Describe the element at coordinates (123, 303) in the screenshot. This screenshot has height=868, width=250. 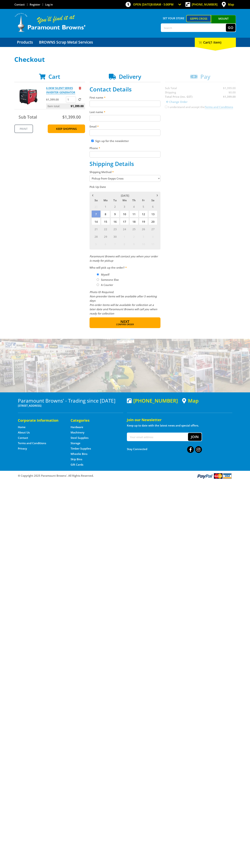
I see `em: Photo ID Required. Non-preorder items will be available after 5 working days Pre-order items will...` at that location.